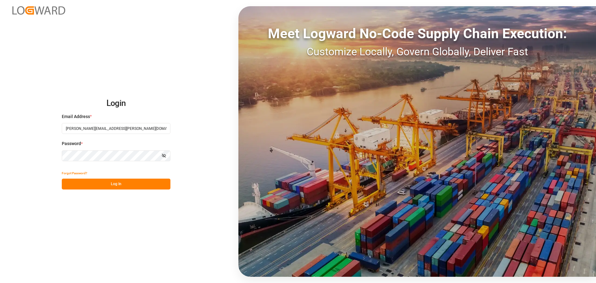 This screenshot has height=283, width=596. What do you see at coordinates (116, 184) in the screenshot?
I see `button: Log In` at bounding box center [116, 184].